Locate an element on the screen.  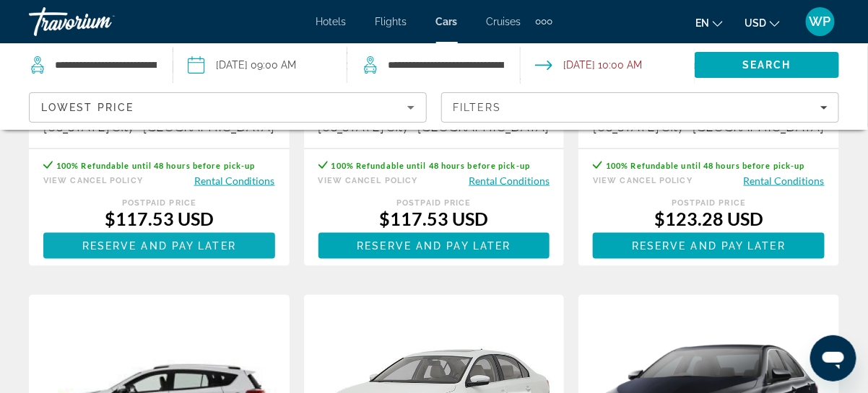
a: Cars is located at coordinates (447, 22).